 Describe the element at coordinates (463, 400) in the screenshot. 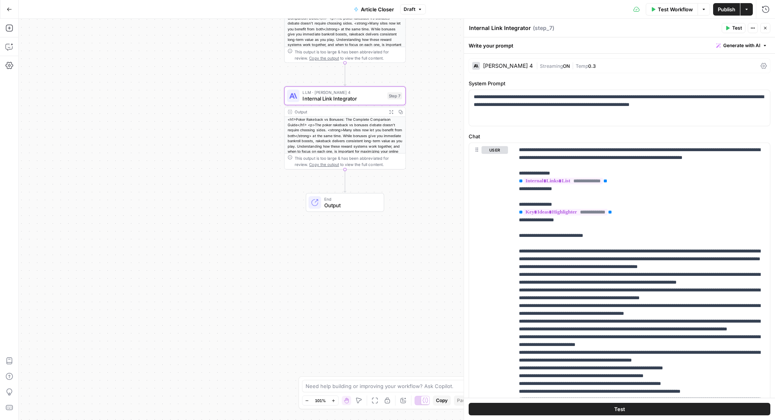

I see `span: Paste` at that location.